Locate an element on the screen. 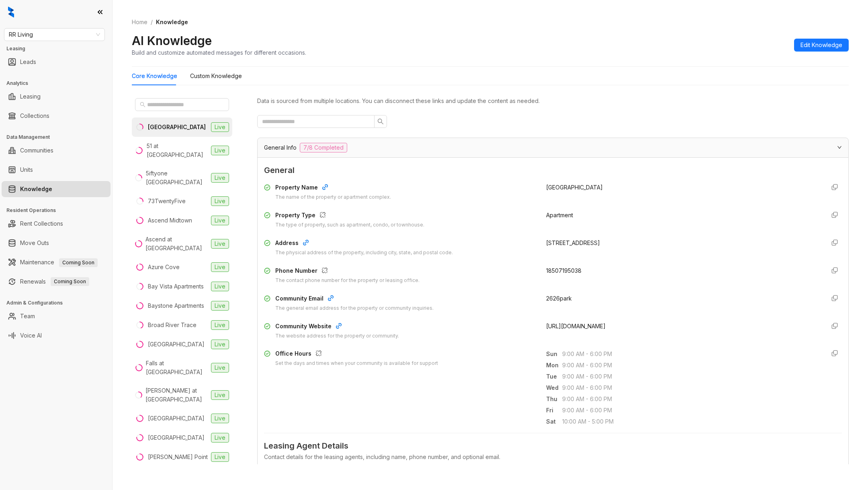  a: Move Outs is located at coordinates (35, 243).